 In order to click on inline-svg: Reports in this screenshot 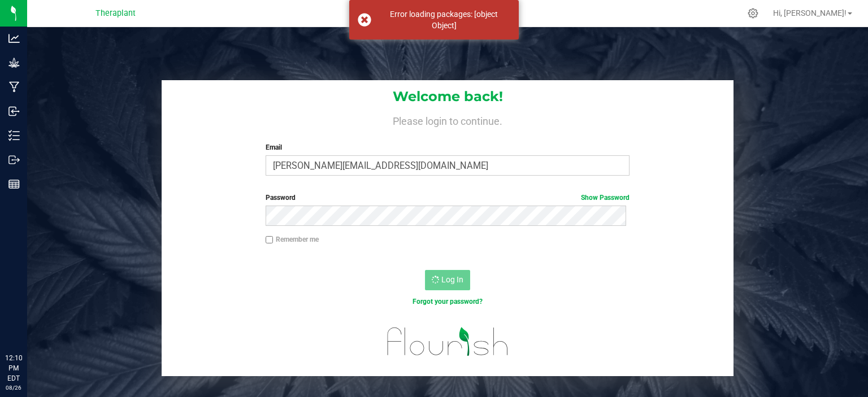, I will do `click(14, 184)`.